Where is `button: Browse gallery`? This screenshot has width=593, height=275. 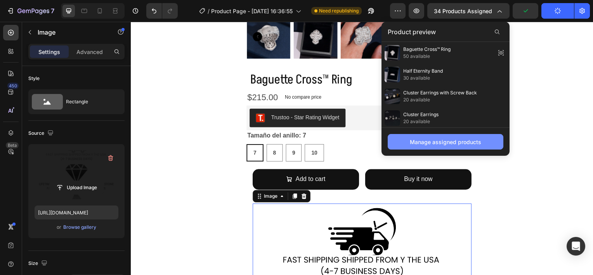 button: Browse gallery is located at coordinates (80, 227).